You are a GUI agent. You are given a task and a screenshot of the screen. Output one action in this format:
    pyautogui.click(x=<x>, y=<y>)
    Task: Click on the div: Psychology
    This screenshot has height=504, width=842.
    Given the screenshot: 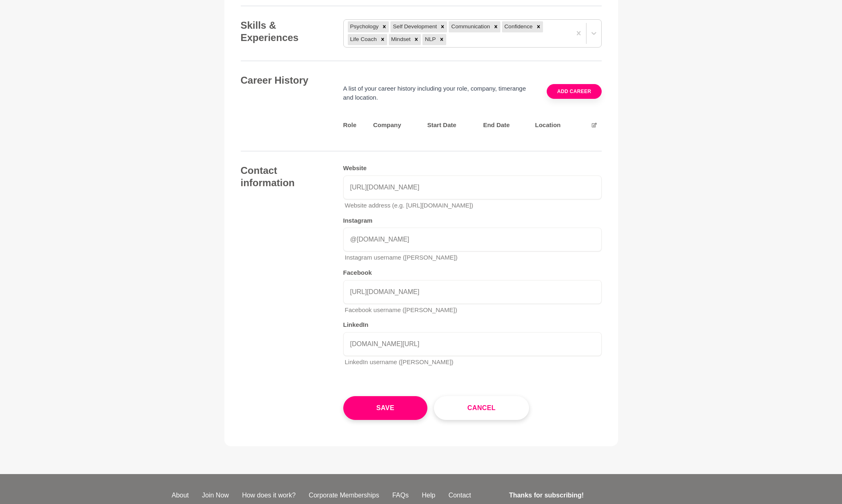 What is the action you would take?
    pyautogui.click(x=364, y=27)
    